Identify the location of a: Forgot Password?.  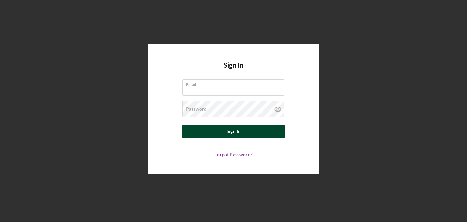
(234, 154).